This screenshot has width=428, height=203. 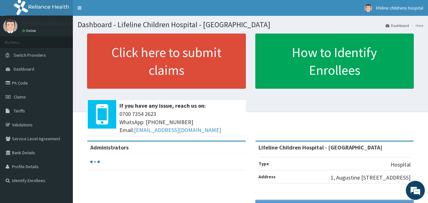 I want to click on b: Administrators, so click(x=109, y=147).